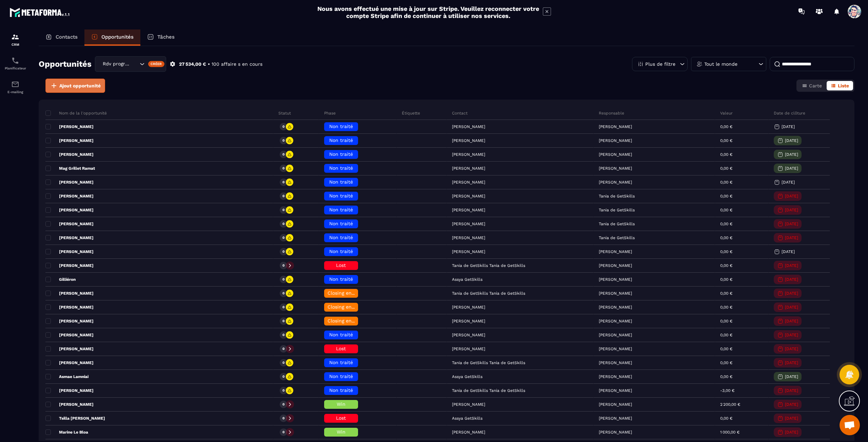 This screenshot has width=868, height=442. What do you see at coordinates (166, 37) in the screenshot?
I see `p: Tâches` at bounding box center [166, 37].